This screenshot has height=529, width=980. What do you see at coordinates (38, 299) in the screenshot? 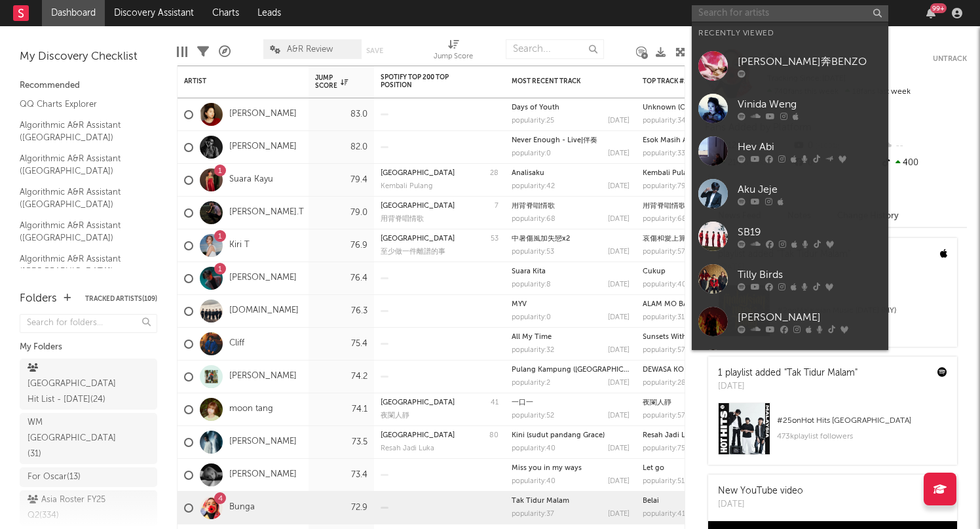
I see `div: Folders` at bounding box center [38, 299].